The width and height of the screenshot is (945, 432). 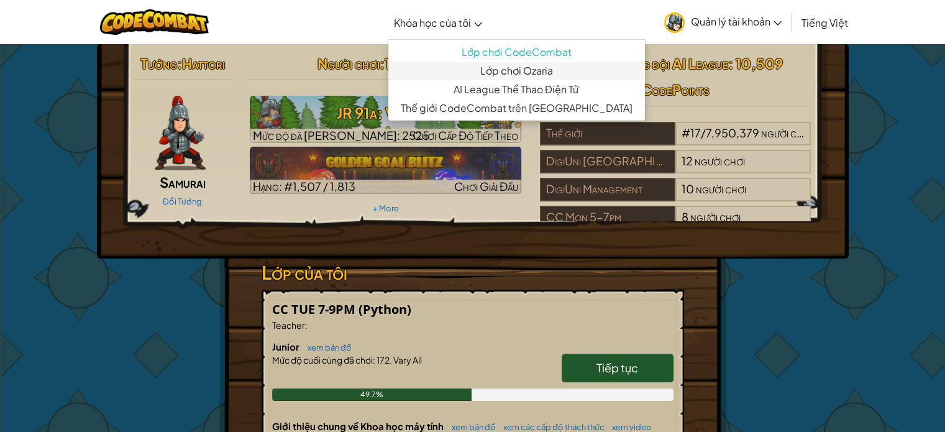 I want to click on h3: Lớp của tôi, so click(x=473, y=272).